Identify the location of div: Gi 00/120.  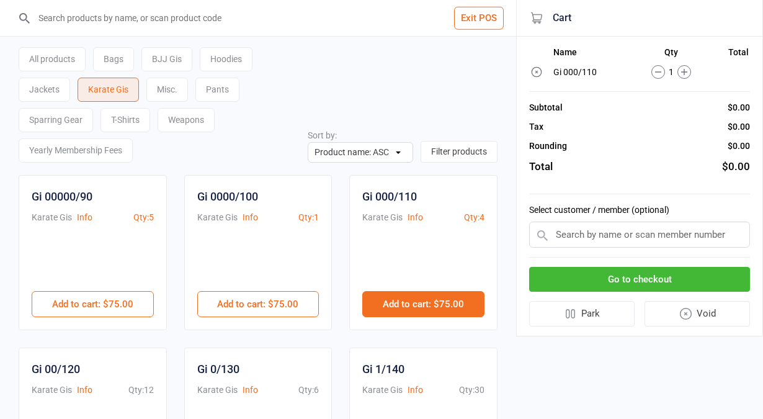
(56, 368).